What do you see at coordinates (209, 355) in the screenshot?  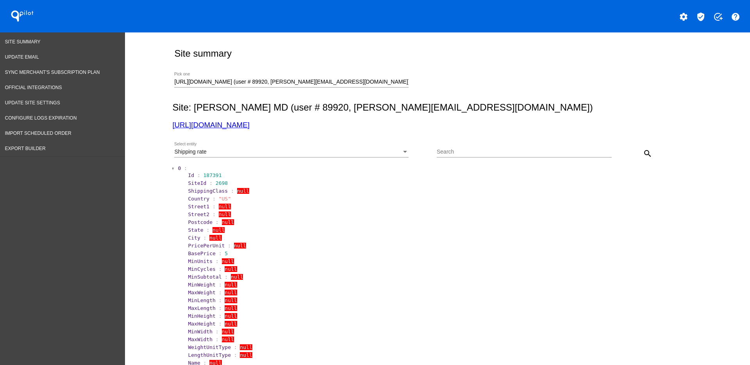 I see `span: LengthUnitType` at bounding box center [209, 355].